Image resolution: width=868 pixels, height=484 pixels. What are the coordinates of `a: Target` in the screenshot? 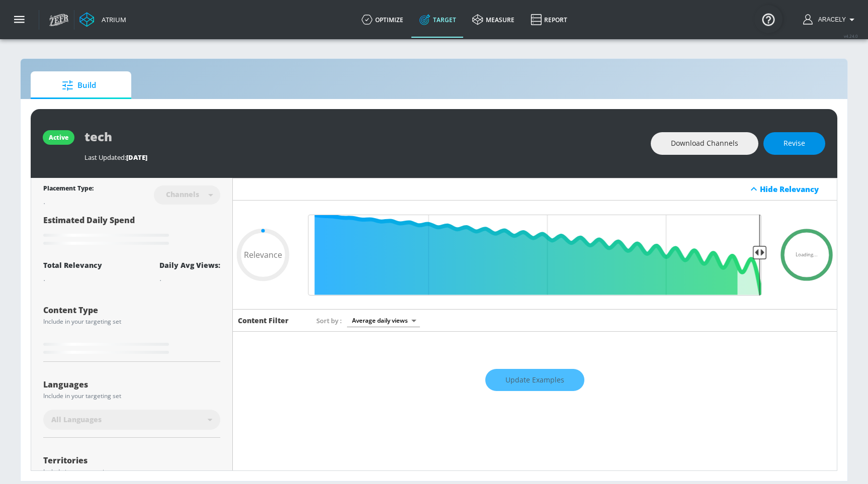 It's located at (437, 20).